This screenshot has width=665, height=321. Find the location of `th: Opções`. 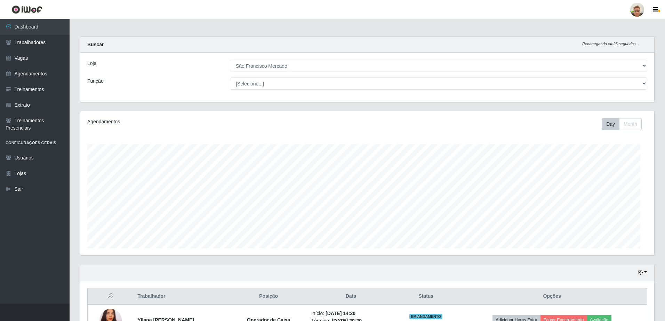

th: Opções is located at coordinates (552, 297).